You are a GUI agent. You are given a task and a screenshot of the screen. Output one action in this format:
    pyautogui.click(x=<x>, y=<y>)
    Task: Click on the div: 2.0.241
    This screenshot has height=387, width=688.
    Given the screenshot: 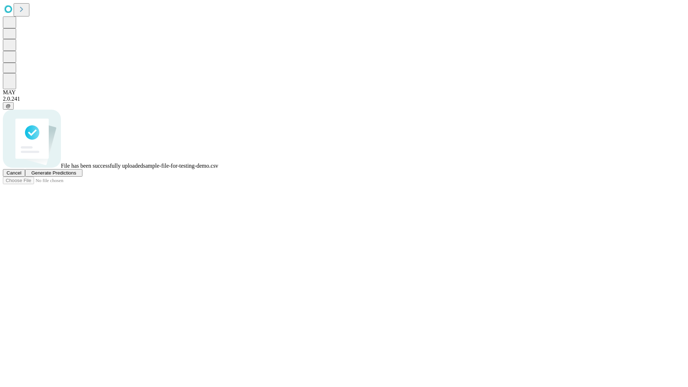 What is the action you would take?
    pyautogui.click(x=344, y=99)
    